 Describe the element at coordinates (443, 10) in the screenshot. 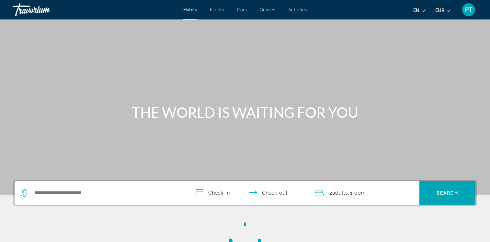

I see `button: Change currency` at that location.